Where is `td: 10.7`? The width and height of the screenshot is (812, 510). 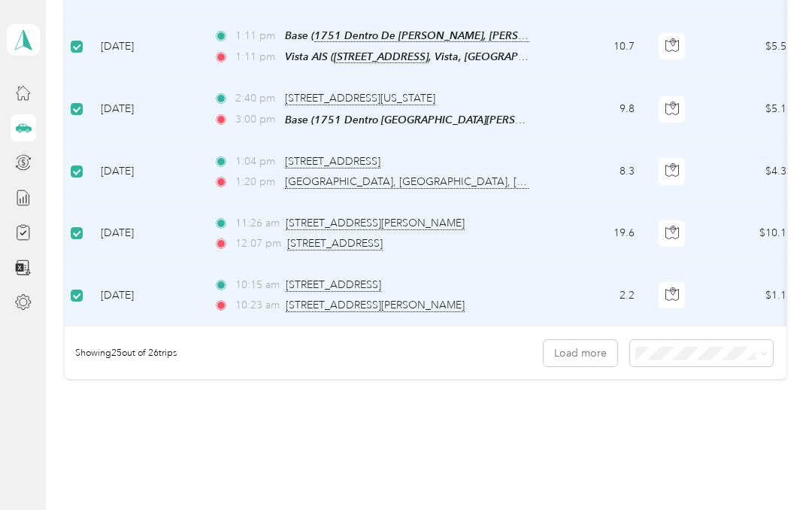 td: 10.7 is located at coordinates (597, 46).